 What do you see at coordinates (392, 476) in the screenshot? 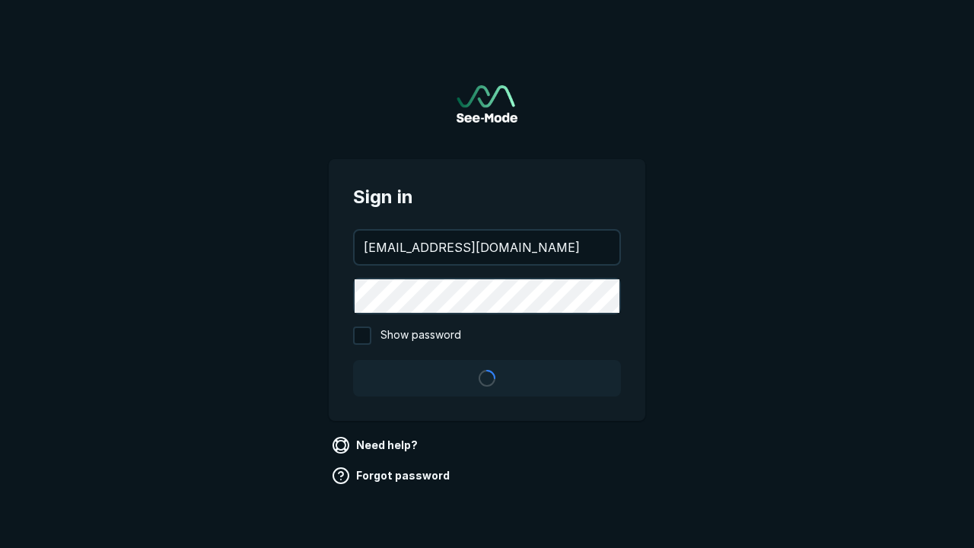
I see `a: Forgot password` at bounding box center [392, 476].